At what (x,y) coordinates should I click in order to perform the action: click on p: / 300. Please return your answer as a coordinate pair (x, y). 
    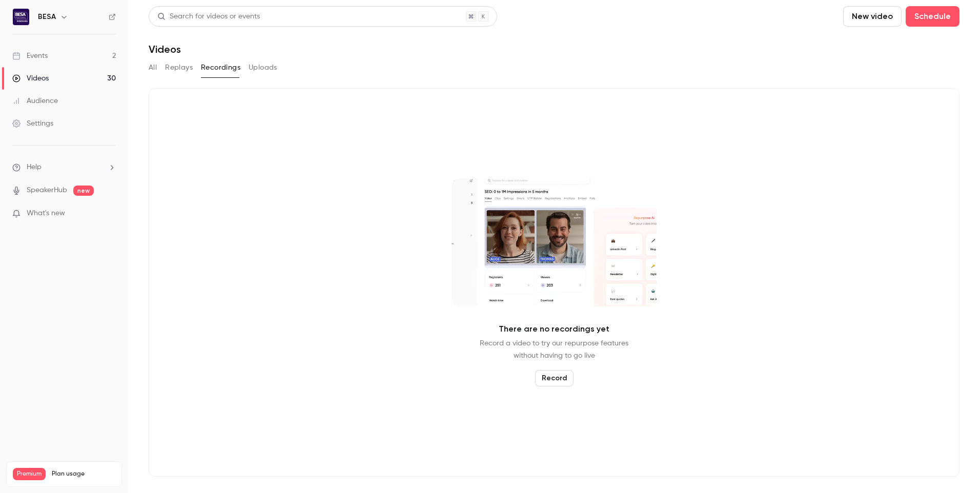
    Looking at the image, I should click on (104, 485).